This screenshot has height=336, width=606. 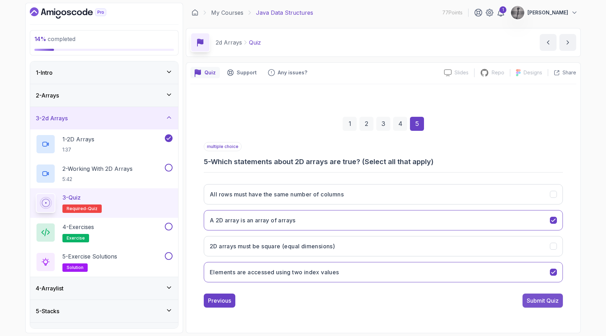 What do you see at coordinates (219, 300) in the screenshot?
I see `div: Previous` at bounding box center [219, 300].